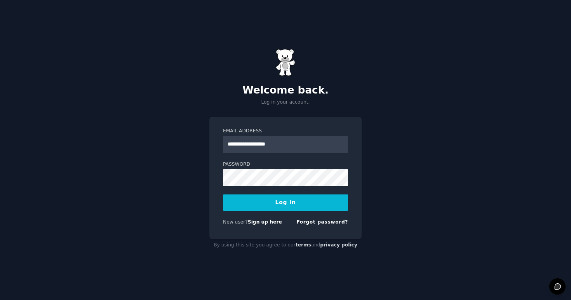 The height and width of the screenshot is (300, 571). Describe the element at coordinates (286, 245) in the screenshot. I see `div: By using this site you agree to our and` at that location.